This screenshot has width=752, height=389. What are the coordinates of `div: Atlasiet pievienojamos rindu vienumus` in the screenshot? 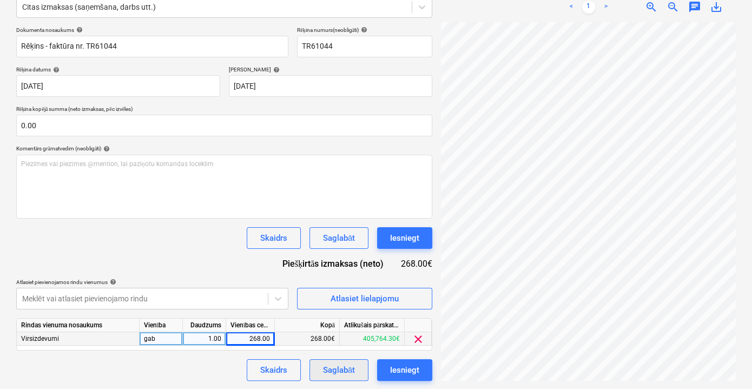 It's located at (152, 282).